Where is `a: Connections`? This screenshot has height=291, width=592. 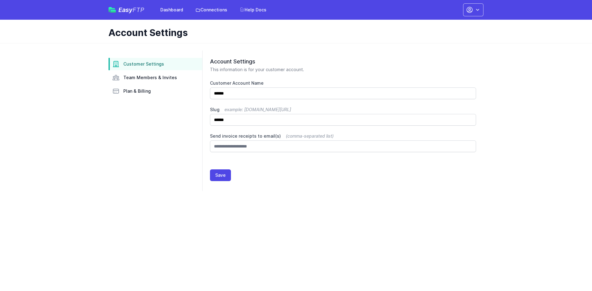 a: Connections is located at coordinates (211, 10).